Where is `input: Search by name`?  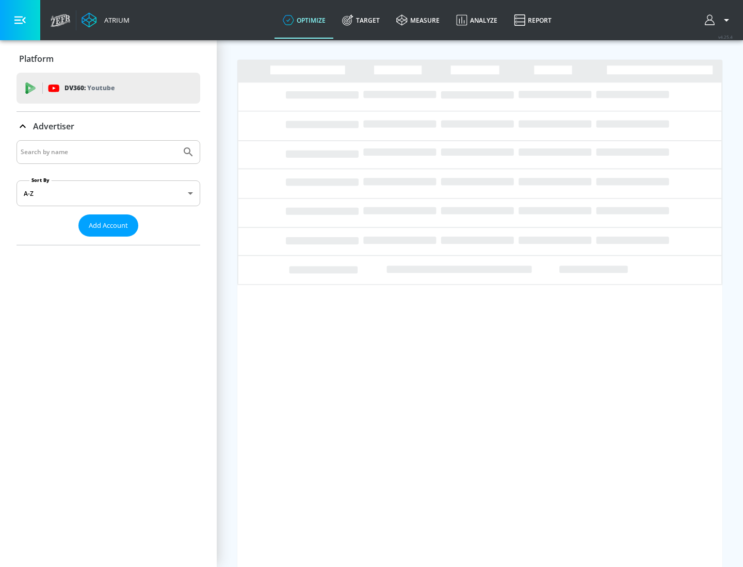
input: Search by name is located at coordinates (99, 152).